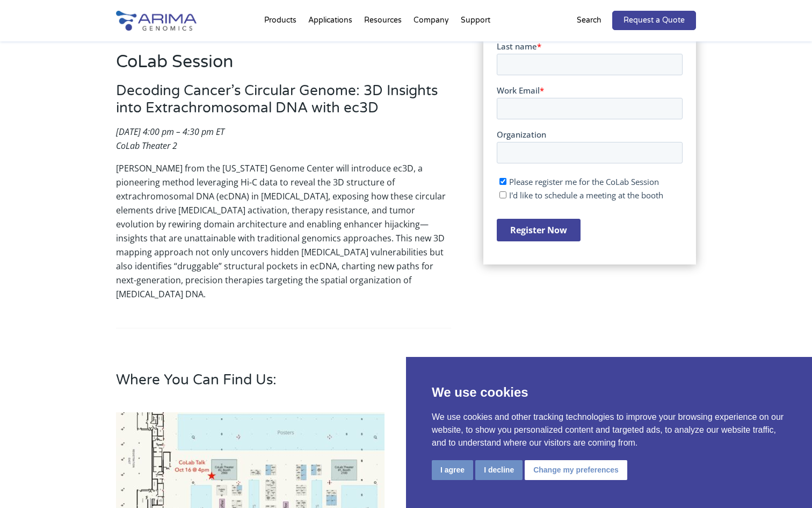 The image size is (812, 508). What do you see at coordinates (157, 20) in the screenshot?
I see `img: Arima-Genomics-logo` at bounding box center [157, 20].